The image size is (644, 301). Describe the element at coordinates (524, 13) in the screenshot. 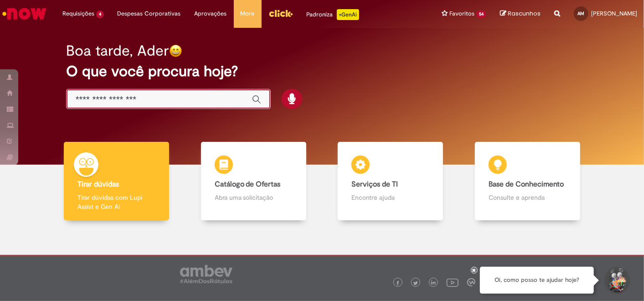

I see `span: Rascunhos` at that location.